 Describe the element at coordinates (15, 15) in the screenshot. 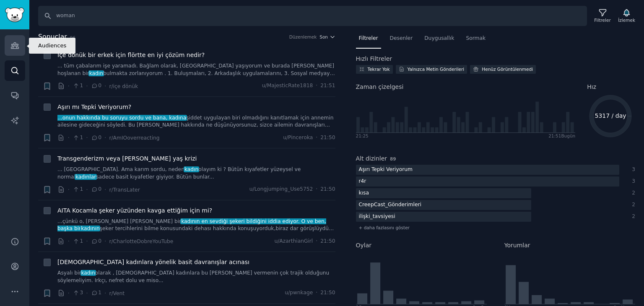

I see `img: GummySearch logosu` at that location.